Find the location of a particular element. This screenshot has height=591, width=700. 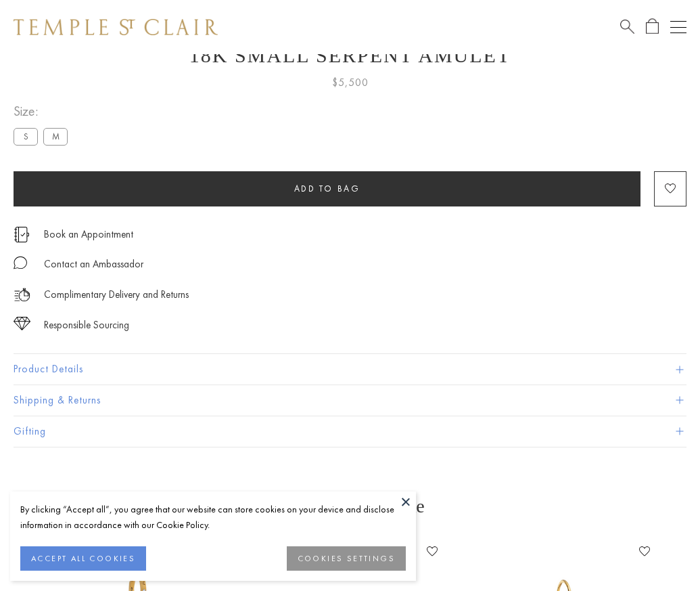

img: MessageIcon-01_2.svg is located at coordinates (20, 262).